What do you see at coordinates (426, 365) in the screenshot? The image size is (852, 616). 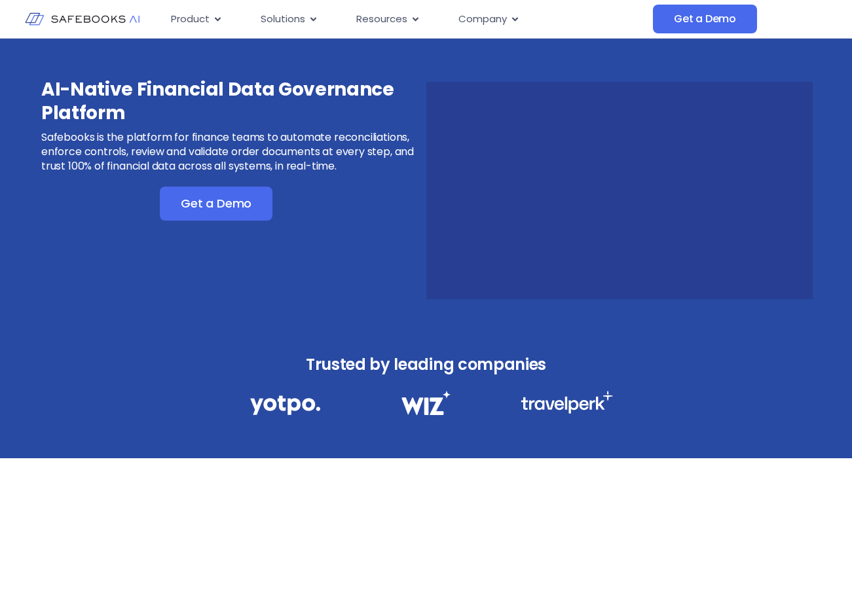 I see `h3: Trusted by leading companies` at bounding box center [426, 365].